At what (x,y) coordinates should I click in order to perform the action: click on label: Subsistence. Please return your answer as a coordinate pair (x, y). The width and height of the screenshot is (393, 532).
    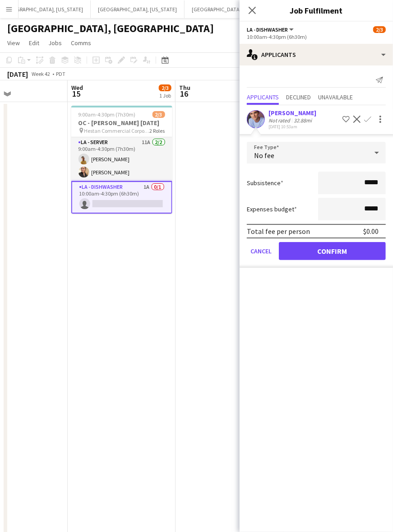
    Looking at the image, I should click on (265, 183).